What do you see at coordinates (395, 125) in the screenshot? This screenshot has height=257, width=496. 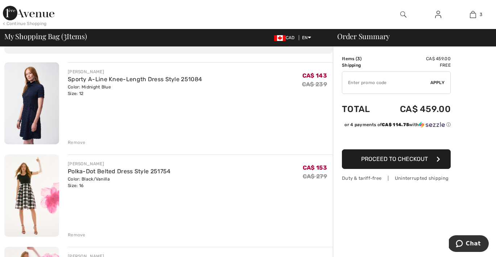 I see `span: CA$ 114.75` at bounding box center [395, 125].